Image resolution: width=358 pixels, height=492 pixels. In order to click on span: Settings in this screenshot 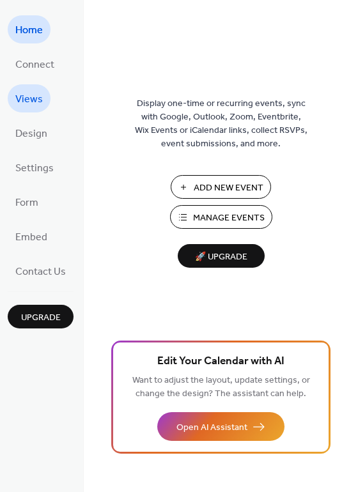, I will do `click(35, 169)`.